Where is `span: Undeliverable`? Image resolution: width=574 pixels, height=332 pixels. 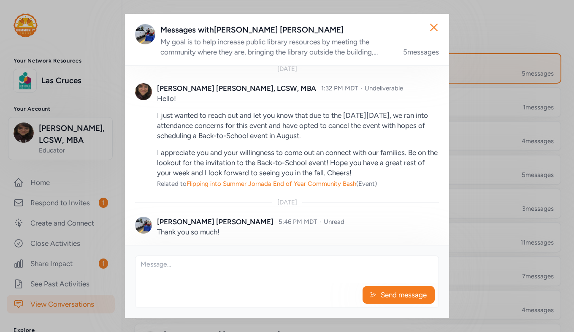 span: Undeliverable is located at coordinates (384, 88).